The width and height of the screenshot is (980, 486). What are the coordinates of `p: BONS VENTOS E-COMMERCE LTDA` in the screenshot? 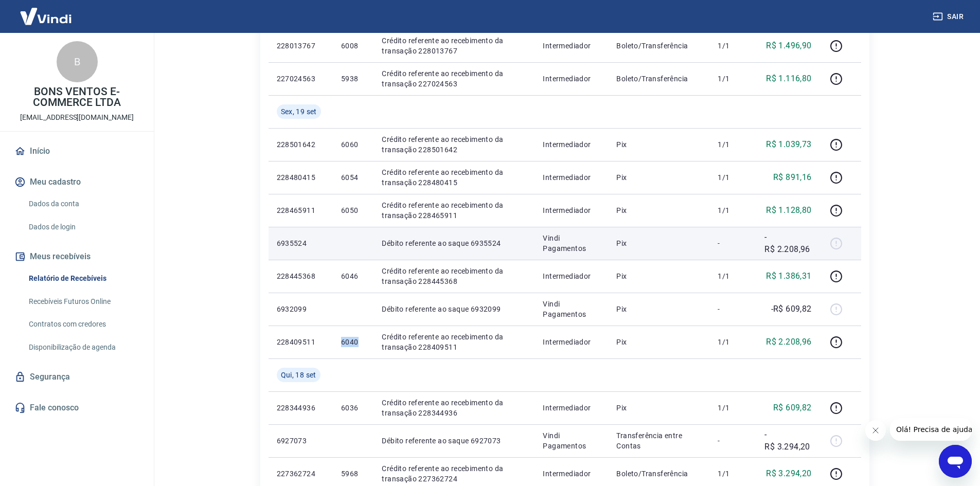 It's located at (77, 97).